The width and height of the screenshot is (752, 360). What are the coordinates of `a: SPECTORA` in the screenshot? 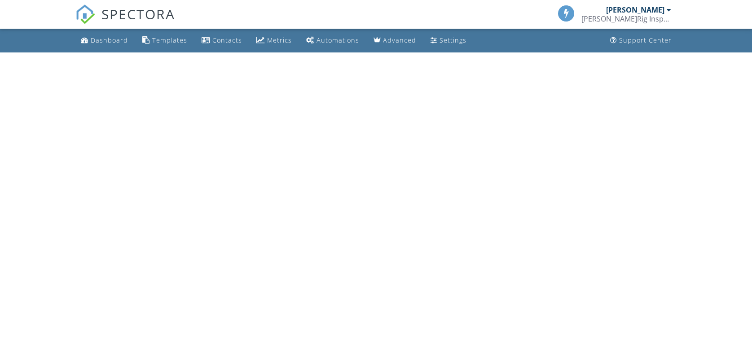 It's located at (125, 22).